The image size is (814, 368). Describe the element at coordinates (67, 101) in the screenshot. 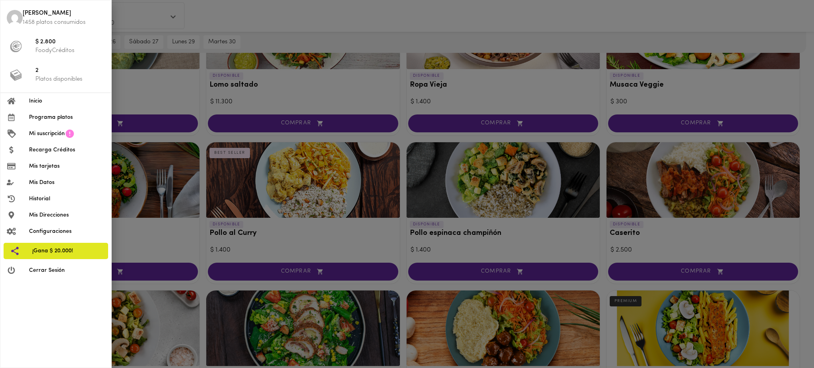

I see `span: Inicio` at that location.